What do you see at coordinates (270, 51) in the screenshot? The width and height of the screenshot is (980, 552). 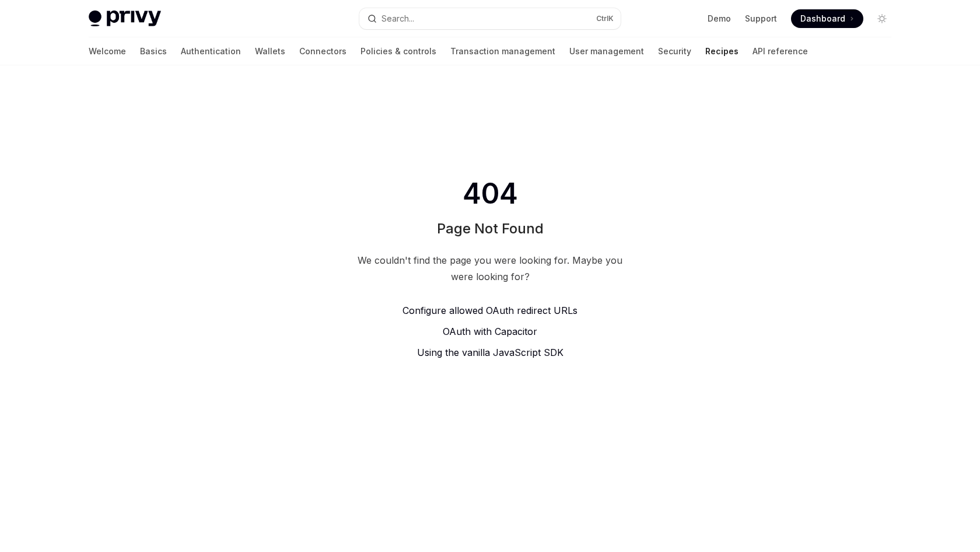 I see `a: Wallets` at bounding box center [270, 51].